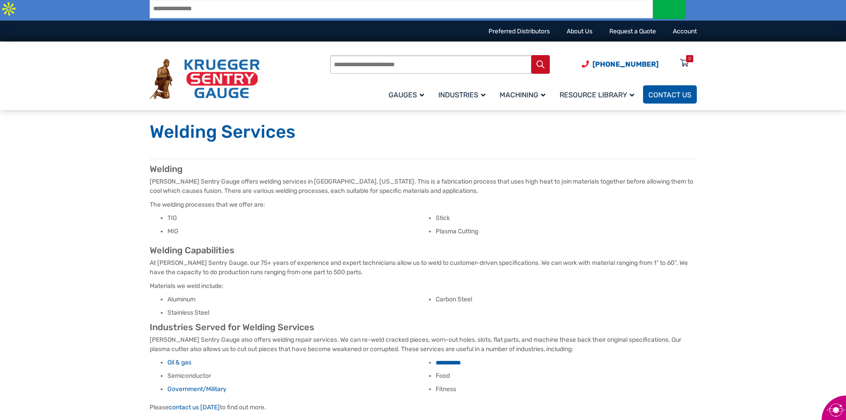 The image size is (846, 420). I want to click on a: Machining, so click(524, 94).